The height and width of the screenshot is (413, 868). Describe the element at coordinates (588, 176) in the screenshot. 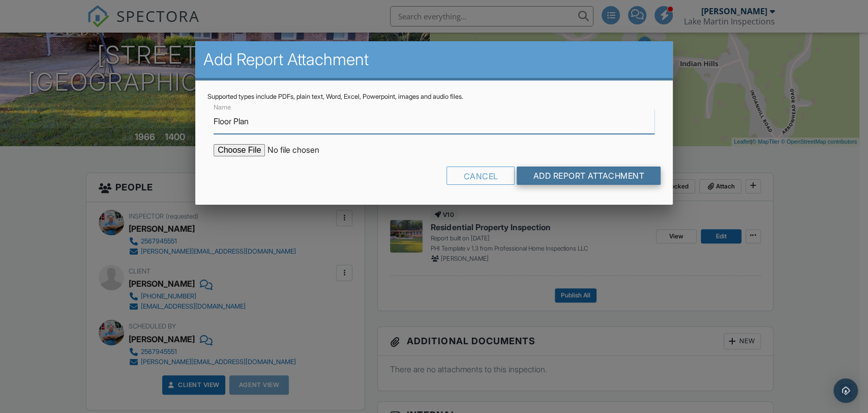

I see `input: Add Report Attachment` at that location.